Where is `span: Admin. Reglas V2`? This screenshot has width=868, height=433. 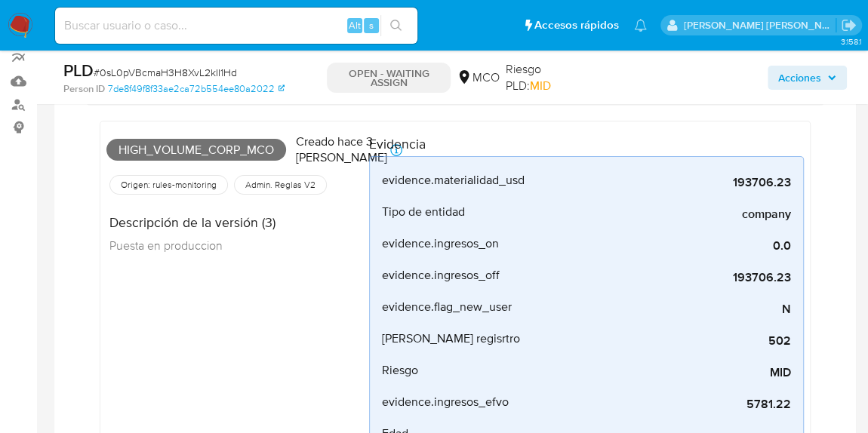 span: Admin. Reglas V2 is located at coordinates (280, 185).